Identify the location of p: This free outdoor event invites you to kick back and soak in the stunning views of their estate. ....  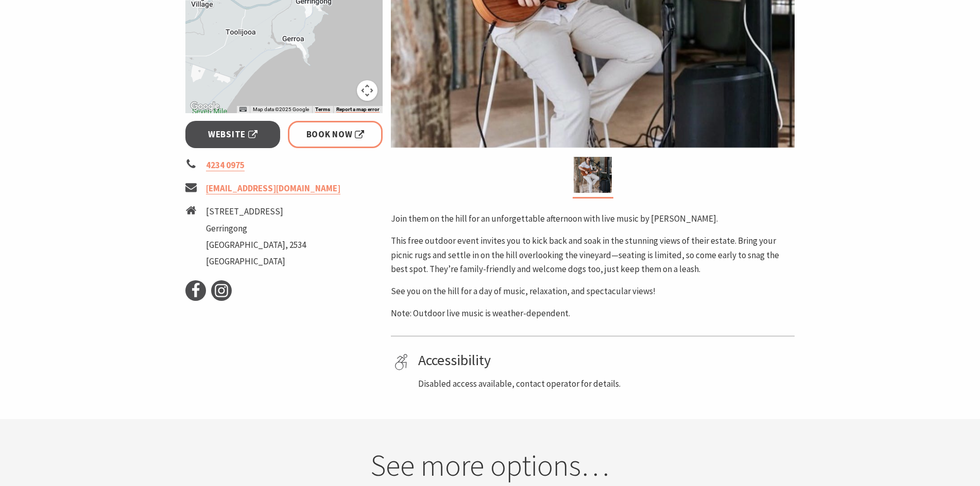
(592, 255).